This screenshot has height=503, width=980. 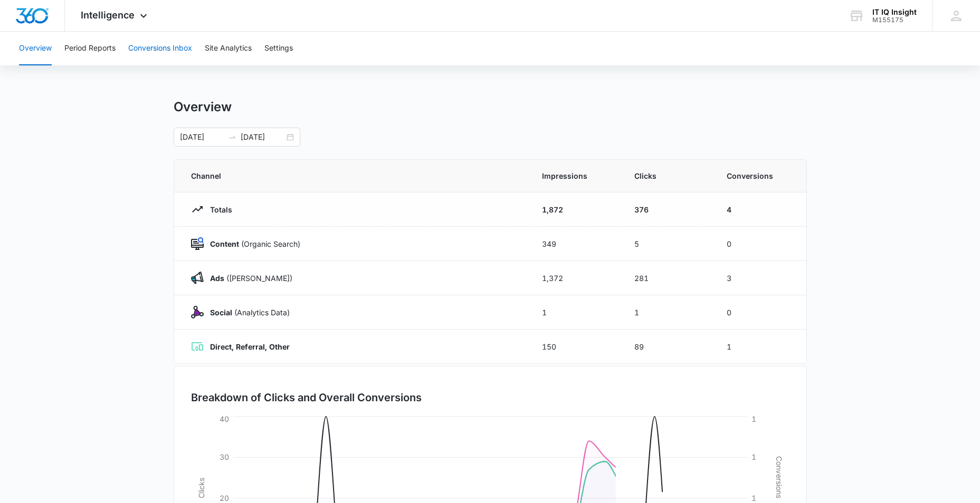 What do you see at coordinates (250, 347) in the screenshot?
I see `strong: Direct, Referral, Other` at bounding box center [250, 347].